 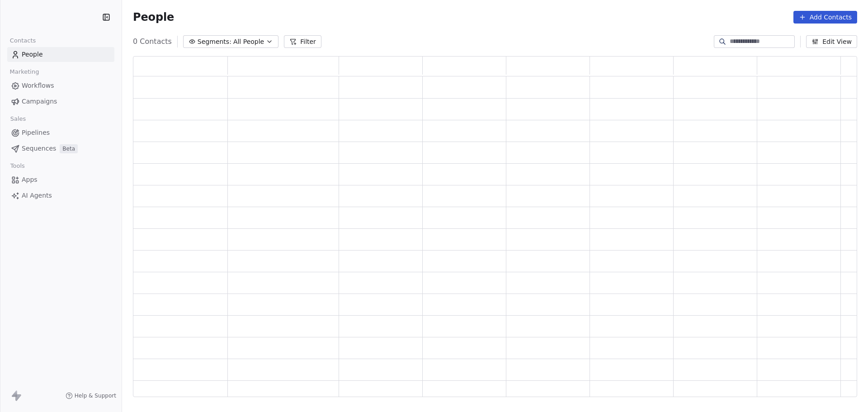 What do you see at coordinates (214, 42) in the screenshot?
I see `span: Segments:` at bounding box center [214, 42].